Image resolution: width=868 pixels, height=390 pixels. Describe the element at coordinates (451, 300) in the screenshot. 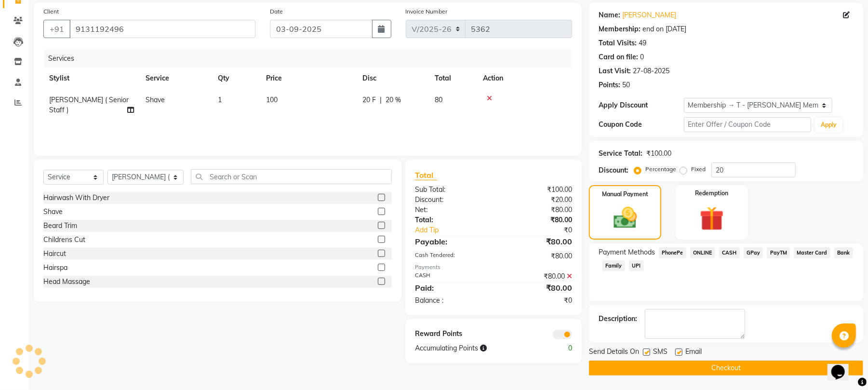

I see `div: Balance :` at that location.